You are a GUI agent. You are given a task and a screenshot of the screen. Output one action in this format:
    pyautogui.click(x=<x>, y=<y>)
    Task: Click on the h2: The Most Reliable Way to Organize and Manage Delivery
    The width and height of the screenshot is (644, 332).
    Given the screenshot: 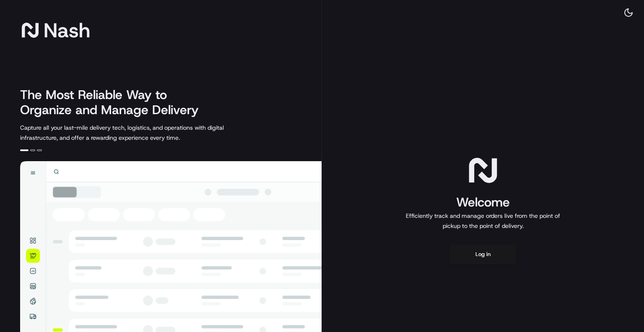 What is the action you would take?
    pyautogui.click(x=114, y=102)
    